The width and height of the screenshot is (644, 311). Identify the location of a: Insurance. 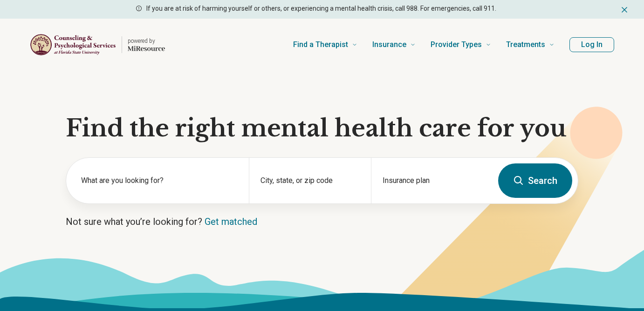
(394, 45).